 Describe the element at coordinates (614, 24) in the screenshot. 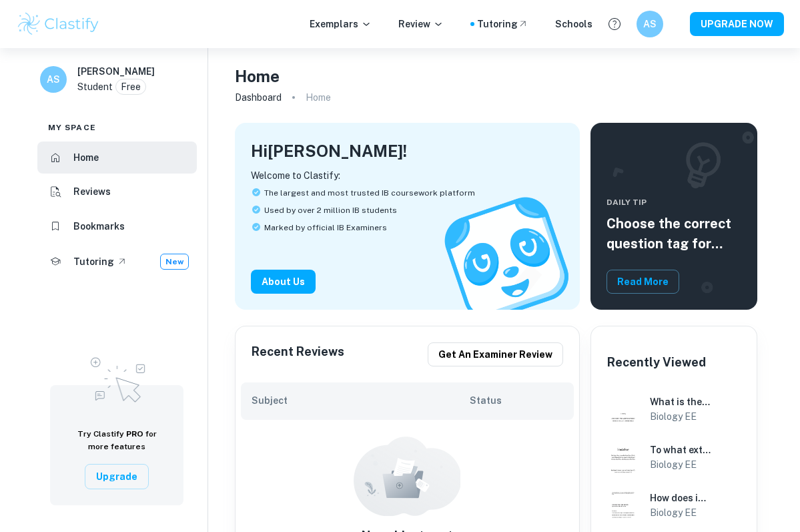

I see `button: Help and Feedback` at that location.